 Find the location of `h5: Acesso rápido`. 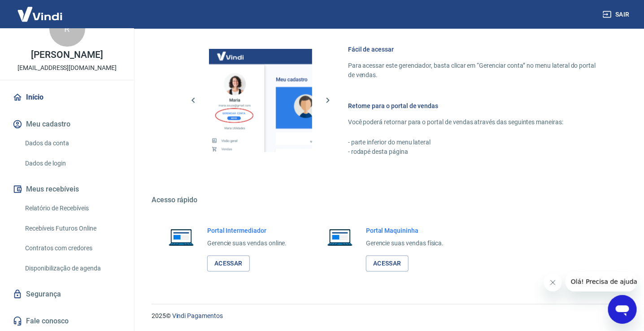

h5: Acesso rápido is located at coordinates (387, 200).